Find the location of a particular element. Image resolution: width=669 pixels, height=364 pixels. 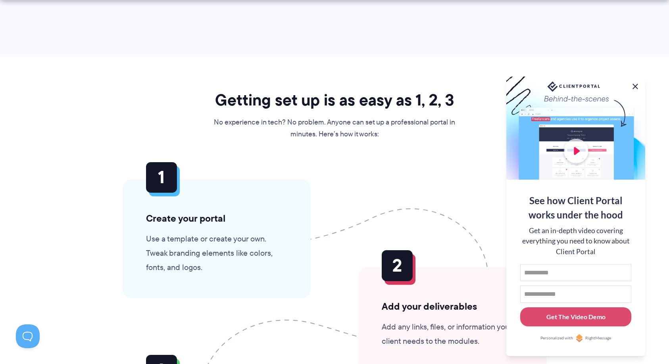

h3: Add your deliverables is located at coordinates (452, 307).